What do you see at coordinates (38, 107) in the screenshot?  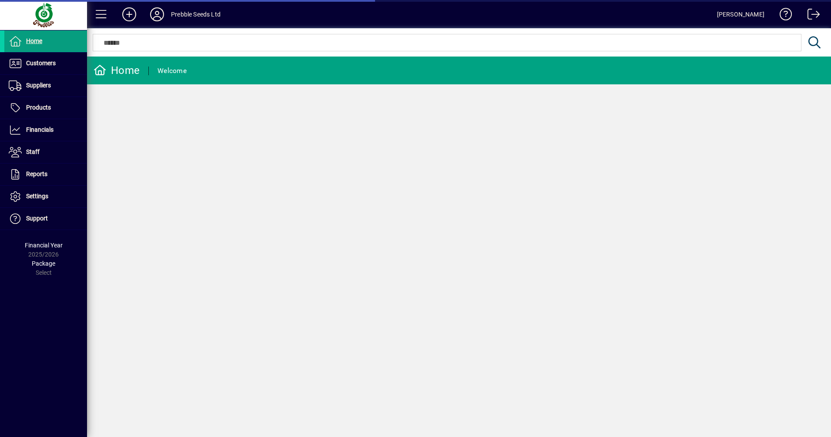 I see `span: Products` at bounding box center [38, 107].